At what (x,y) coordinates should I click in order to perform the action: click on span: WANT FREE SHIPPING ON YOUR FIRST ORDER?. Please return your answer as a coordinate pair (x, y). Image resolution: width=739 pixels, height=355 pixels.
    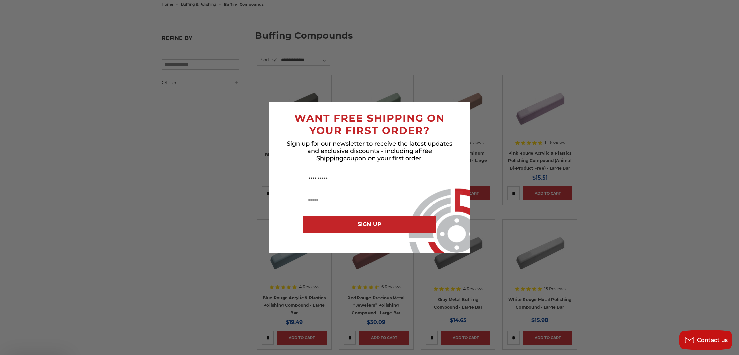
    Looking at the image, I should click on (370, 124).